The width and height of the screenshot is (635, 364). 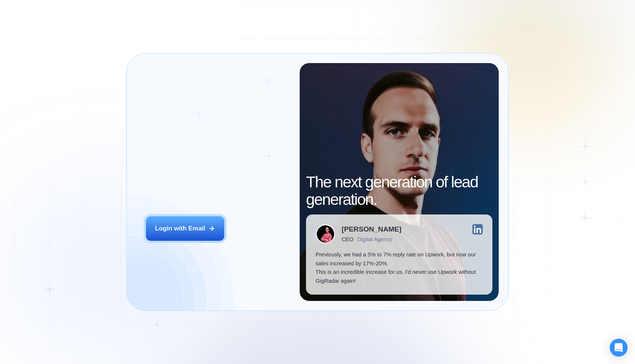 I want to click on div: CEO, so click(x=347, y=239).